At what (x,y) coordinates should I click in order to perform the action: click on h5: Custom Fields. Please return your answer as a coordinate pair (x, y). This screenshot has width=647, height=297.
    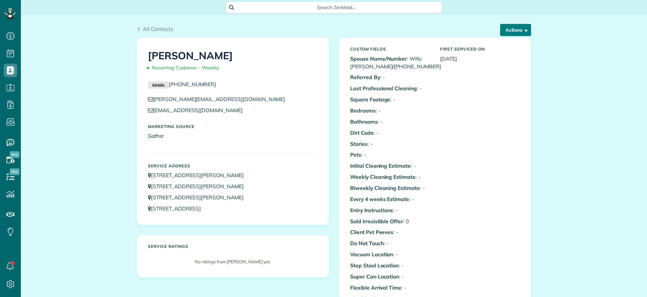
    Looking at the image, I should click on (390, 49).